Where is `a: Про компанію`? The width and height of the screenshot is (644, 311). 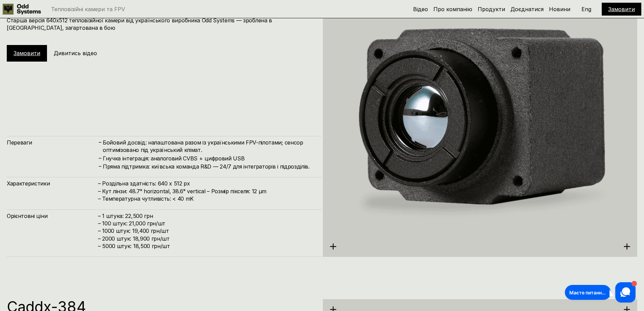 a: Про компанію is located at coordinates (453, 9).